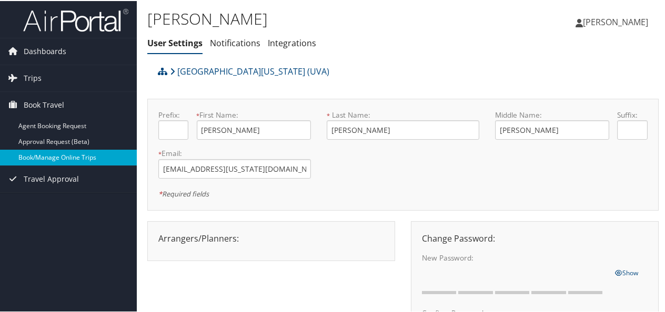  What do you see at coordinates (45, 50) in the screenshot?
I see `span: Dashboards` at bounding box center [45, 50].